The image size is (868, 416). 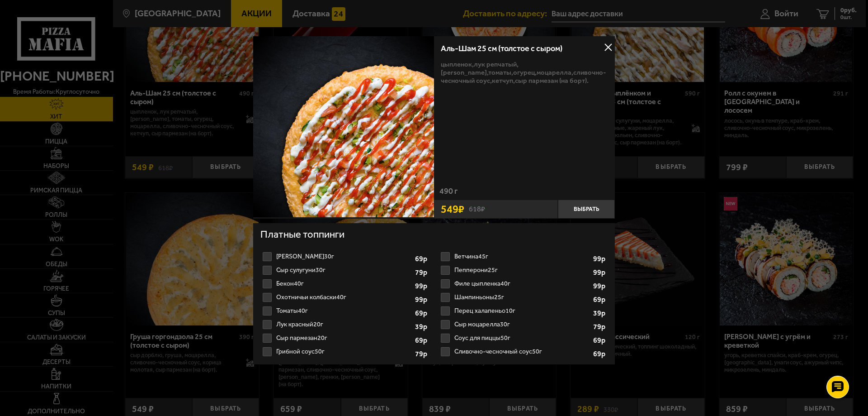 What do you see at coordinates (523, 256) in the screenshot?
I see `label: Ветчина 45г` at bounding box center [523, 256].